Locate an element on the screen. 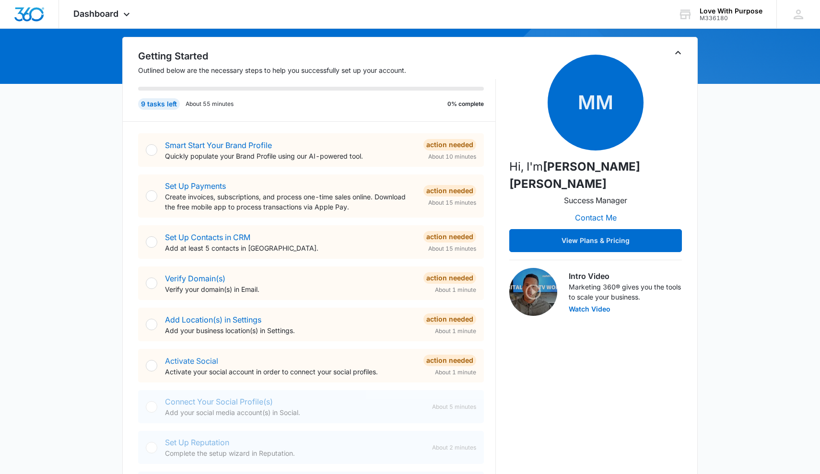  a: Add Location(s) in Settings is located at coordinates (213, 320).